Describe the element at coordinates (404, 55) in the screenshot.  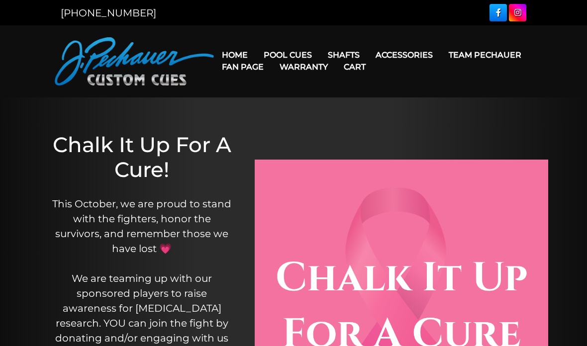
I see `a: Accessories` at that location.